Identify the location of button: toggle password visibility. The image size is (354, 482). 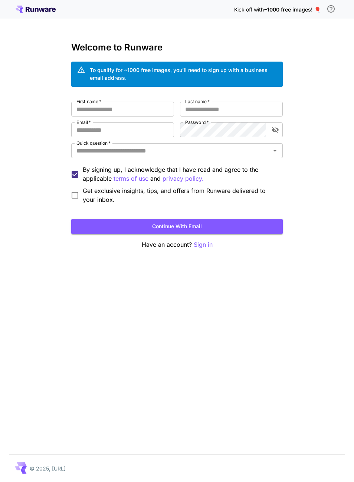
(275, 130).